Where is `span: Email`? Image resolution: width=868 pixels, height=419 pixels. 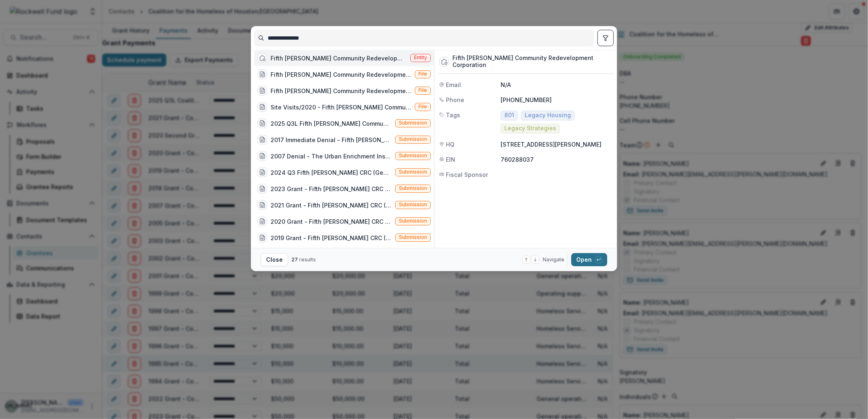 span: Email is located at coordinates (453, 84).